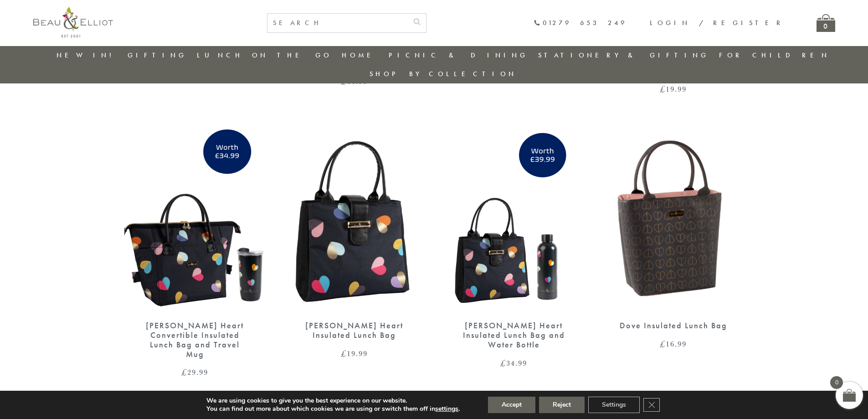 The image size is (868, 419). I want to click on input: SEARCH, so click(338, 23).